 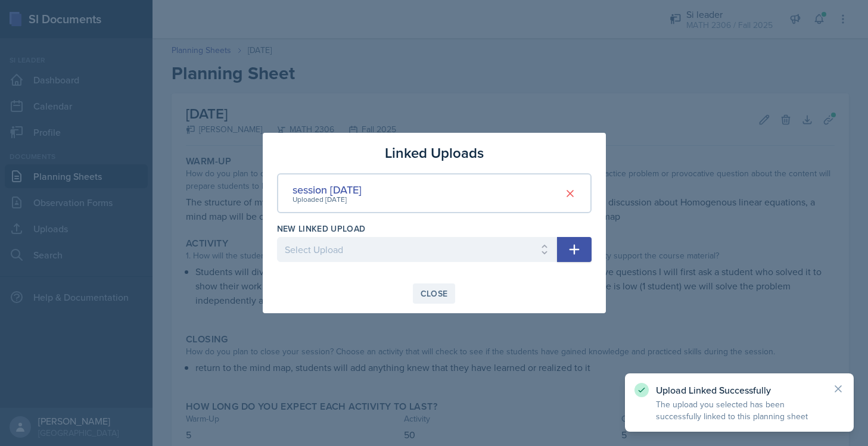 I want to click on p: The upload you selected has been successfully linked to this planning sheet, so click(x=739, y=411).